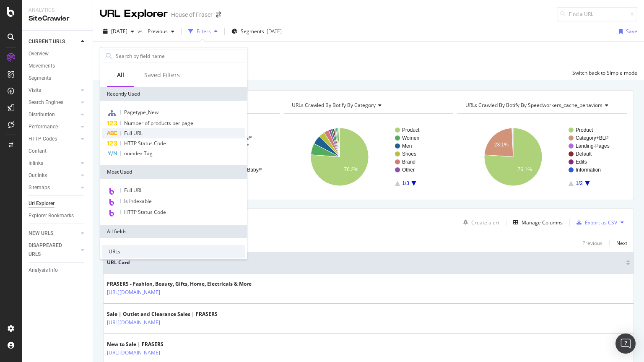  I want to click on div: Open Intercom Messenger, so click(626, 343).